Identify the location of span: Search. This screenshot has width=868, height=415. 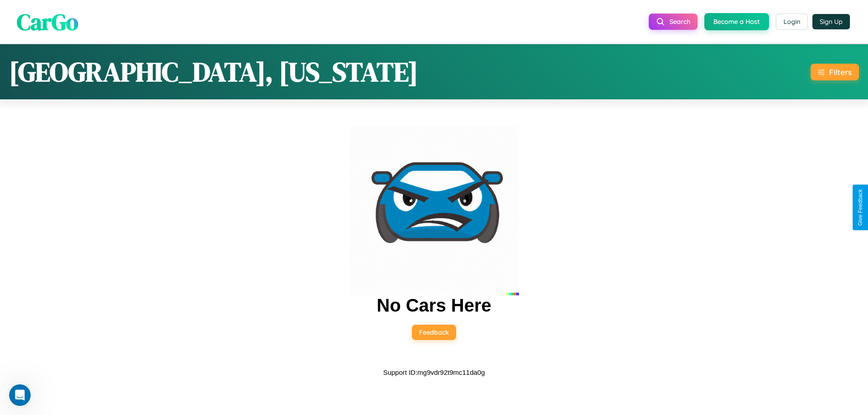
(680, 21).